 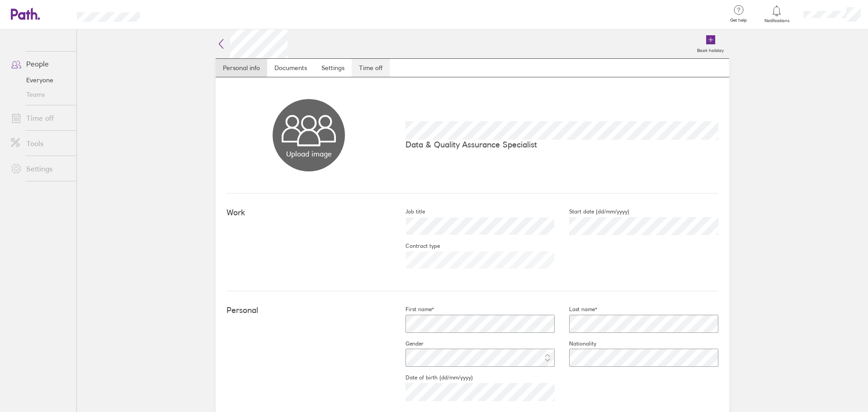 What do you see at coordinates (291, 68) in the screenshot?
I see `a: Documents` at bounding box center [291, 68].